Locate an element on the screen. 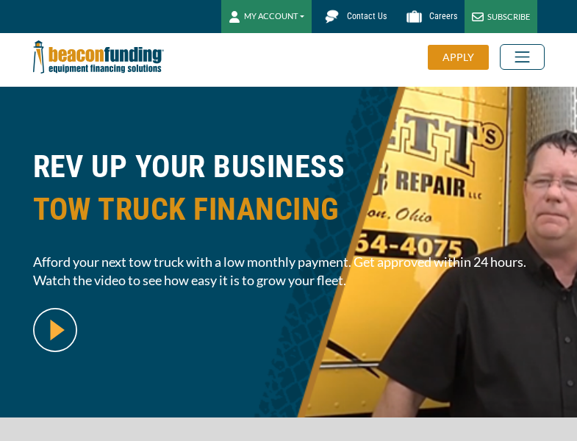  span: TOW TRUCK FINANCING is located at coordinates (289, 210).